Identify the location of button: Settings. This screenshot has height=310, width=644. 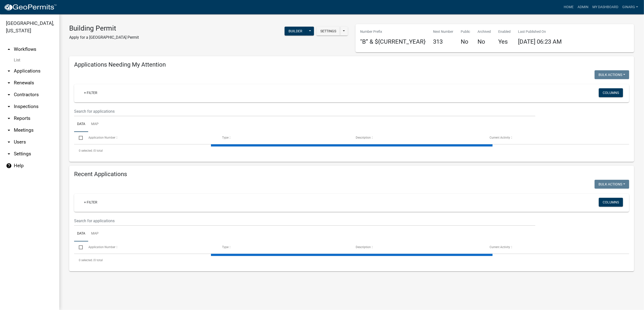
(328, 31).